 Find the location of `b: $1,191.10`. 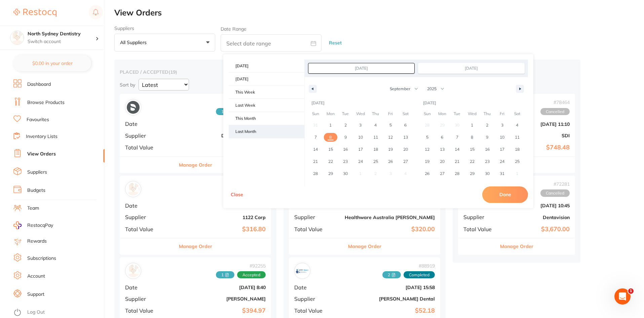

b: $1,191.10 is located at coordinates (220, 147).